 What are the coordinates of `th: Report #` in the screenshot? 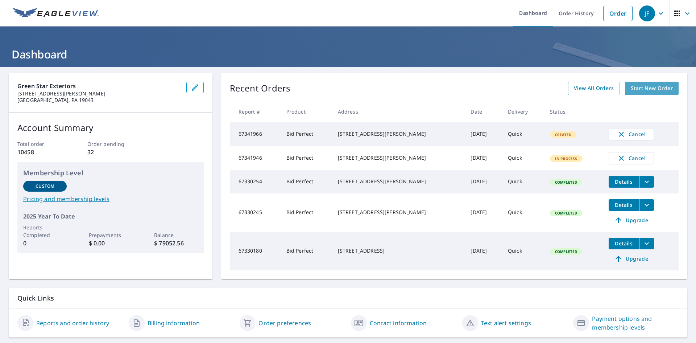 It's located at (255, 111).